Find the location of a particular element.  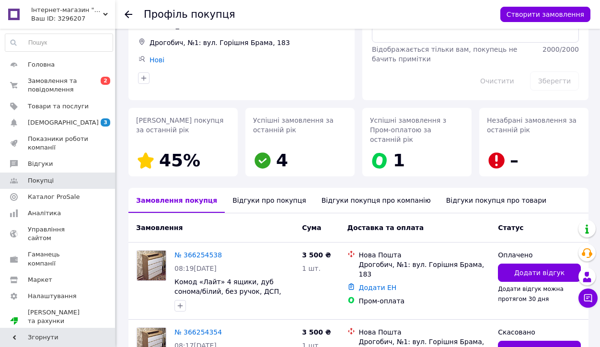

img: Фото товару is located at coordinates (151, 265).